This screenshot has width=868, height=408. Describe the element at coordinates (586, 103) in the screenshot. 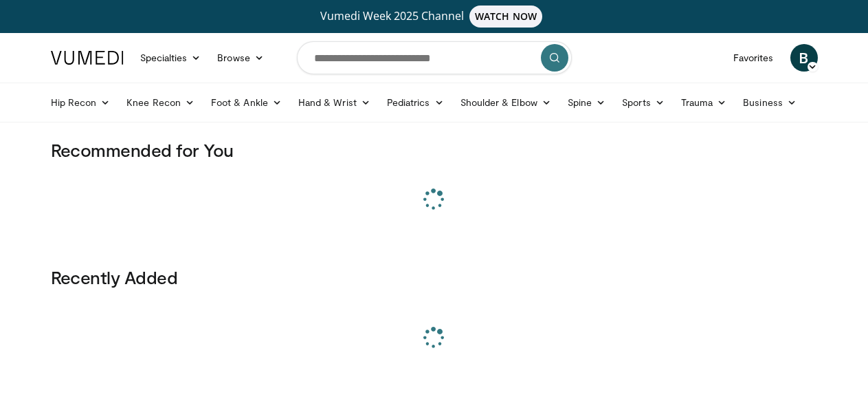

I see `a: Spine` at that location.